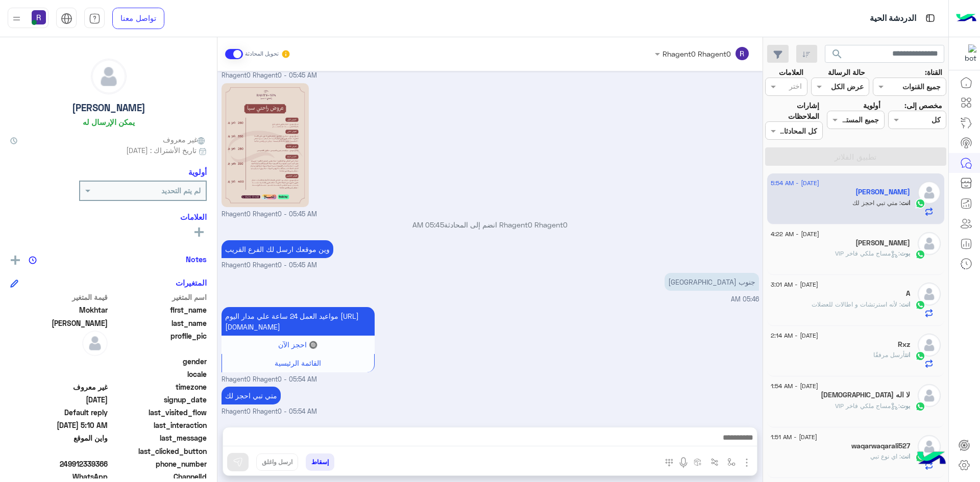 Image resolution: width=980 pixels, height=482 pixels. Describe the element at coordinates (838, 54) in the screenshot. I see `span: search` at that location.